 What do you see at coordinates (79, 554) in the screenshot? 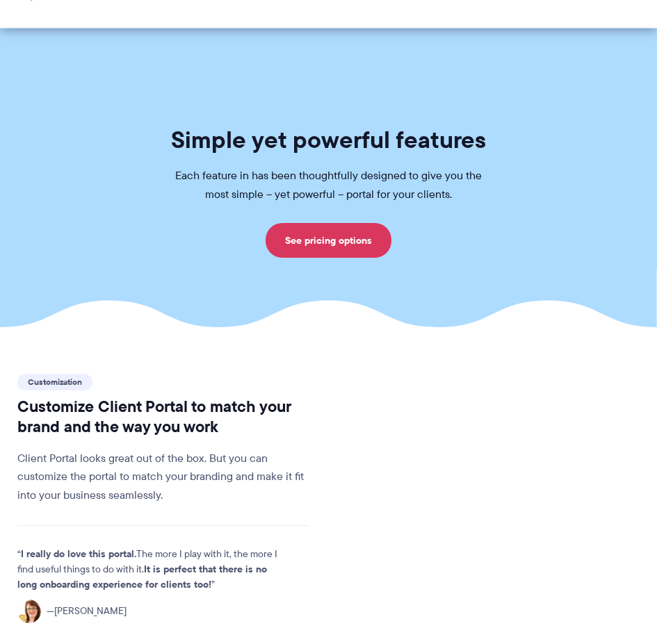
I see `strong: I really do love this portal.` at bounding box center [79, 554].